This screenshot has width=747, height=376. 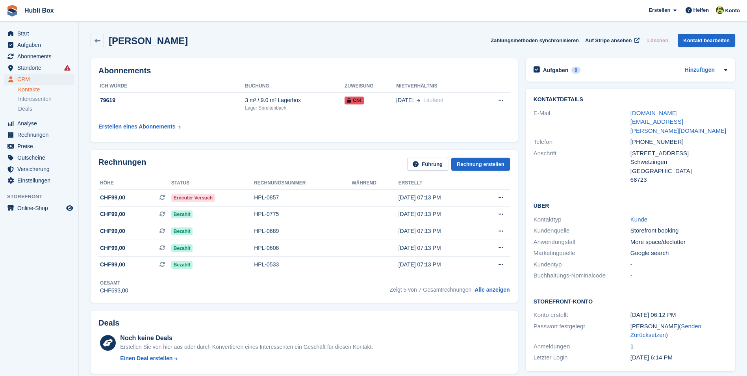 I want to click on a: Alle anzeigen, so click(x=492, y=289).